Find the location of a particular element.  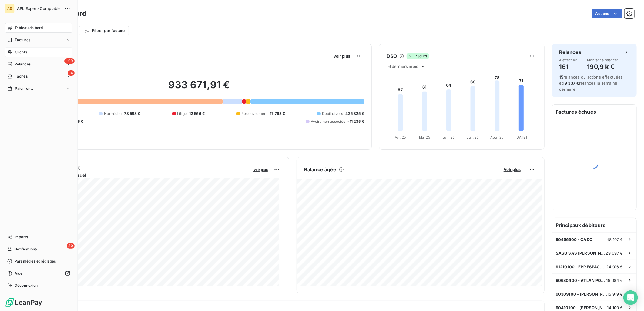

h6: Relances is located at coordinates (570, 52).